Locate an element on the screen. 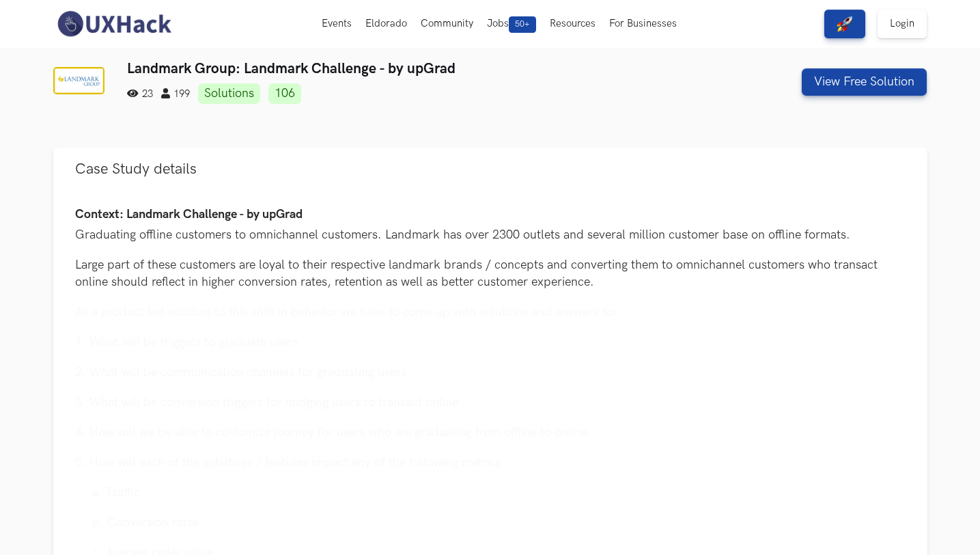  a: 106 is located at coordinates (285, 94).